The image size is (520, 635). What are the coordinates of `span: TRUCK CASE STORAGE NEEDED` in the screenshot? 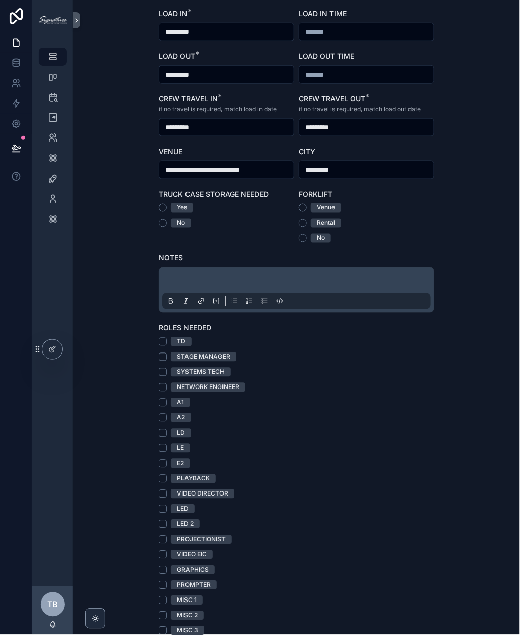 It's located at (214, 194).